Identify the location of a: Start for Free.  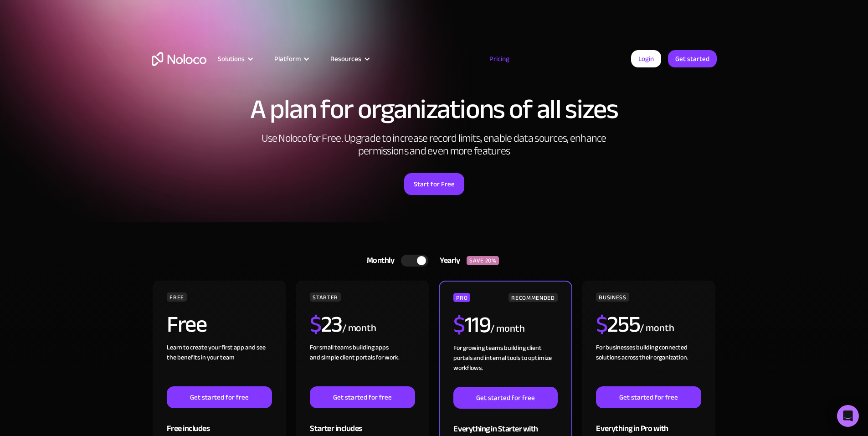
(434, 184).